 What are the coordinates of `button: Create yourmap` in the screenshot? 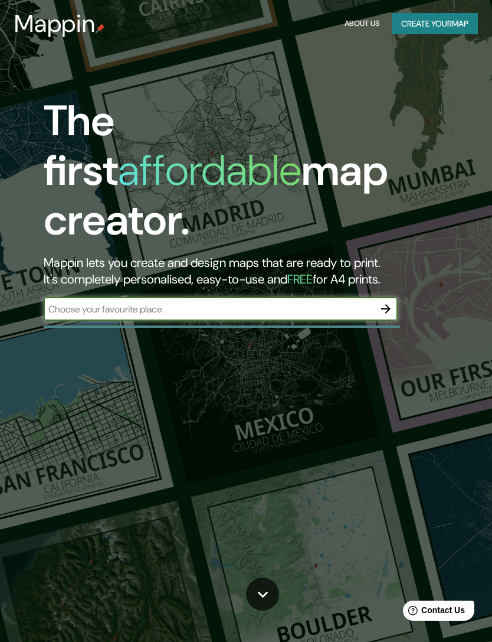 It's located at (435, 24).